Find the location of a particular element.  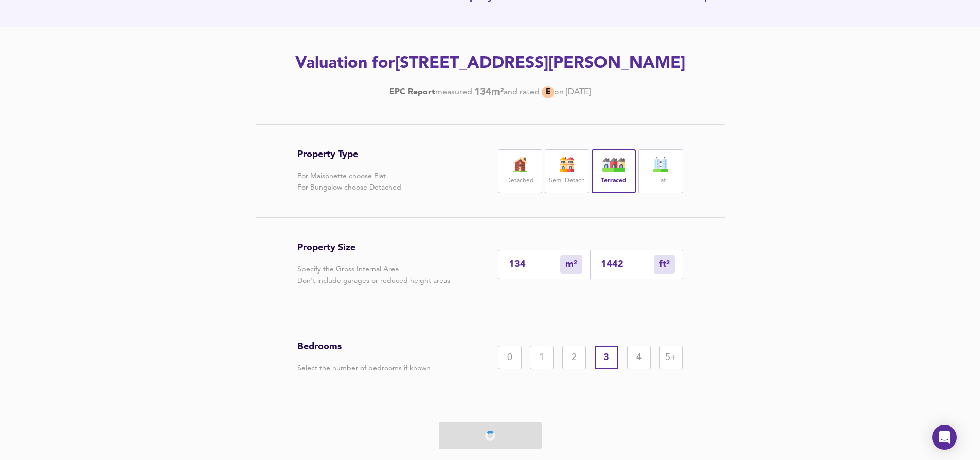

p: For Maisonette choose Flat For Bungalow choose Detached is located at coordinates (349, 181).